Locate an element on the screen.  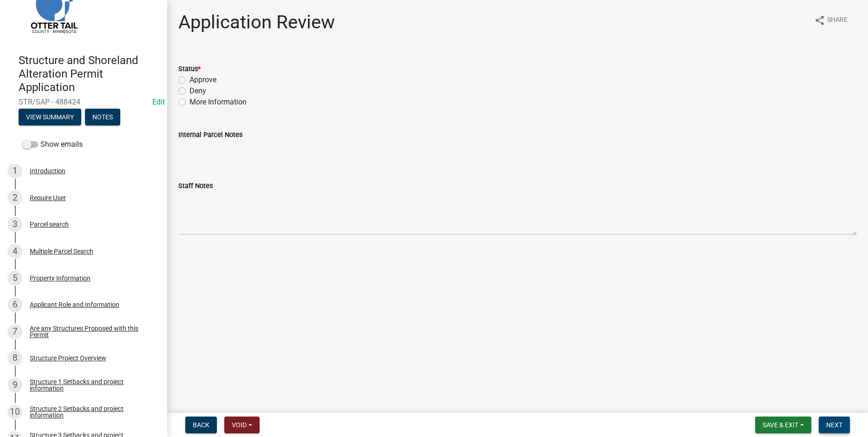
div: 6 is located at coordinates (15, 305).